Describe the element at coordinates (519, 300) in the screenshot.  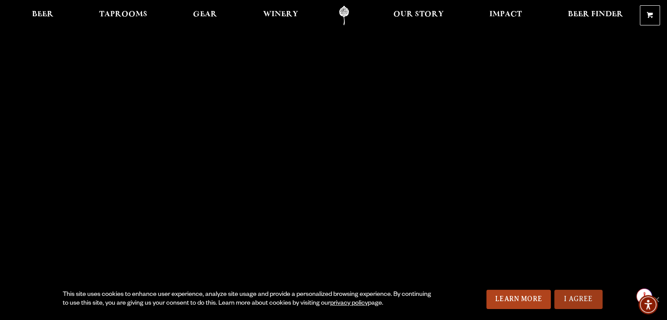
I see `a: Learn More` at that location.